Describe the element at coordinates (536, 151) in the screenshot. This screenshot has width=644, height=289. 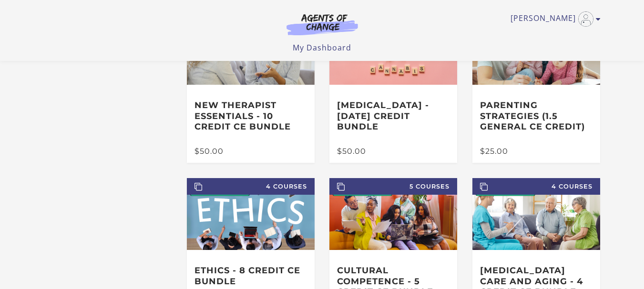
I see `div: $25.00` at that location.